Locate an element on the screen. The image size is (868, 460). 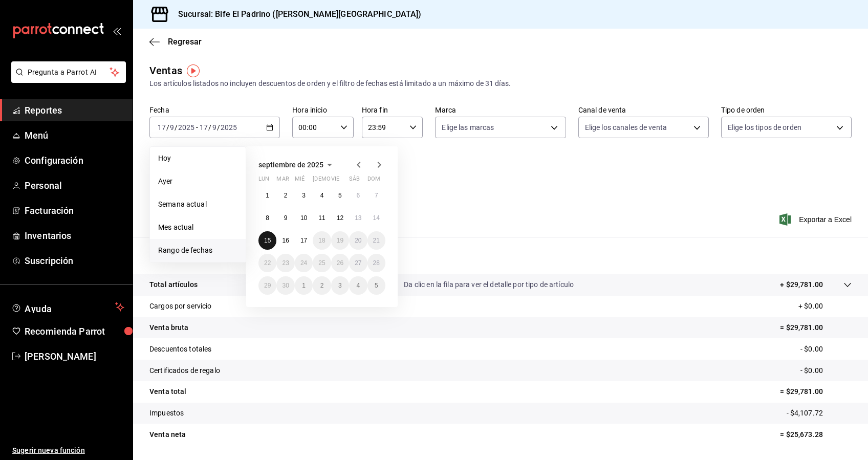
abbr: 30 de septiembre de 2025 is located at coordinates (285, 286).